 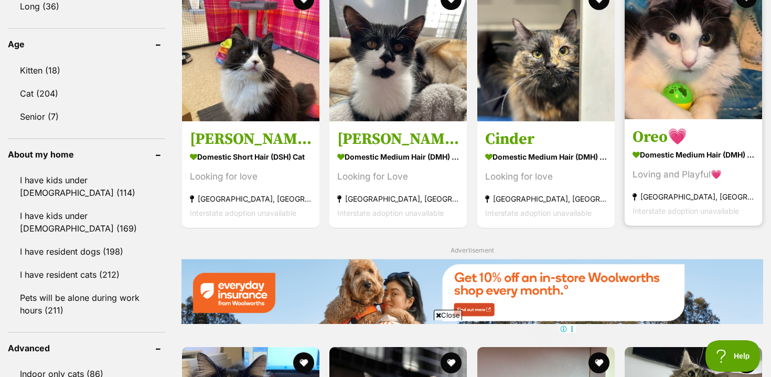 What do you see at coordinates (87, 251) in the screenshot?
I see `a: I have resident dogs (198)` at bounding box center [87, 251].